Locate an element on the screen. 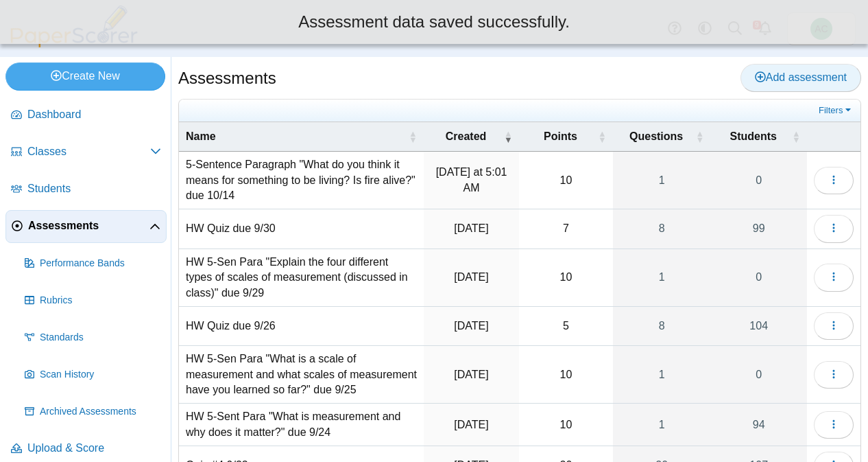 The height and width of the screenshot is (462, 868). a: PaperScorer is located at coordinates (74, 43).